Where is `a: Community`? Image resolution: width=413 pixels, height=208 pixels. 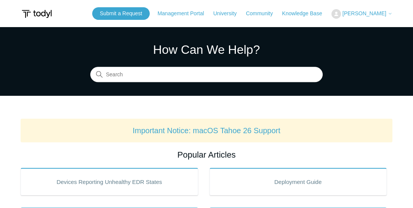 a: Community is located at coordinates (263, 13).